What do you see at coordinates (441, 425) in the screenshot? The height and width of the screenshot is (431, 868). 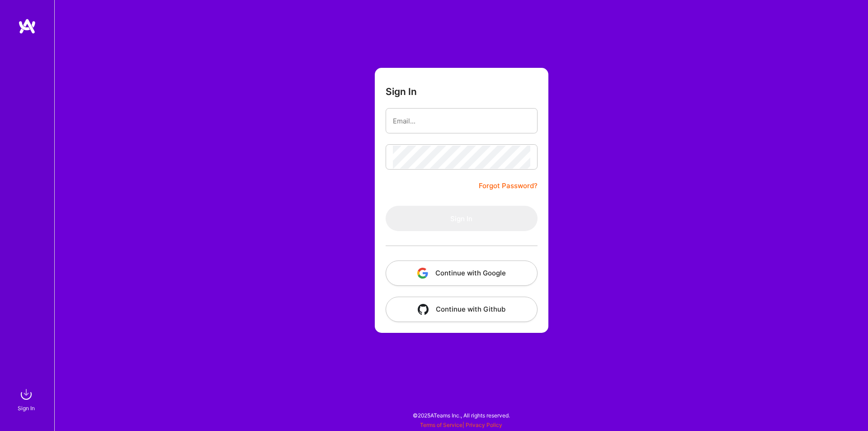 I see `a: Terms of Service` at bounding box center [441, 425].